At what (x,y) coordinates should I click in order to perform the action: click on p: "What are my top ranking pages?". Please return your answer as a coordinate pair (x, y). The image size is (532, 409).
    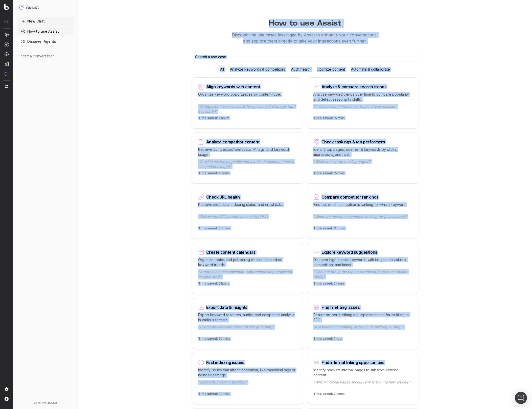
    Looking at the image, I should click on (362, 164).